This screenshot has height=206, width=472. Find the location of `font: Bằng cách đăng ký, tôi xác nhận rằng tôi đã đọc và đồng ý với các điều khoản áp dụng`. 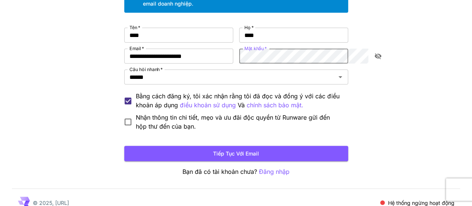

font: Bằng cách đăng ký, tôi xác nhận rằng tôi đã đọc và đồng ý với các điều khoản áp dụng is located at coordinates (238, 100).